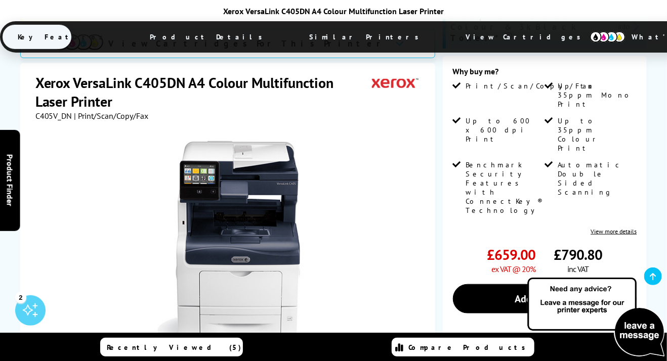  What do you see at coordinates (174, 348) in the screenshot?
I see `span: Recently Viewed (5)` at bounding box center [174, 348].